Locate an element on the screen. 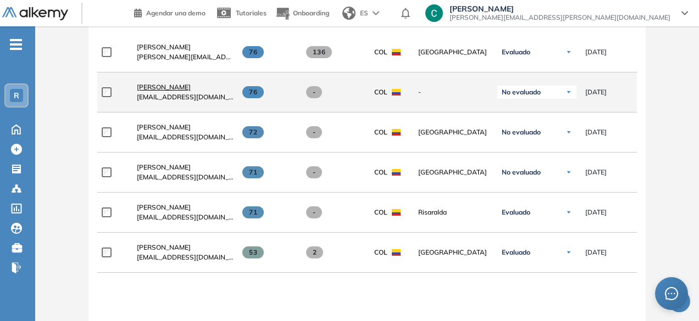 The width and height of the screenshot is (699, 321). span: 72 is located at coordinates (253, 132).